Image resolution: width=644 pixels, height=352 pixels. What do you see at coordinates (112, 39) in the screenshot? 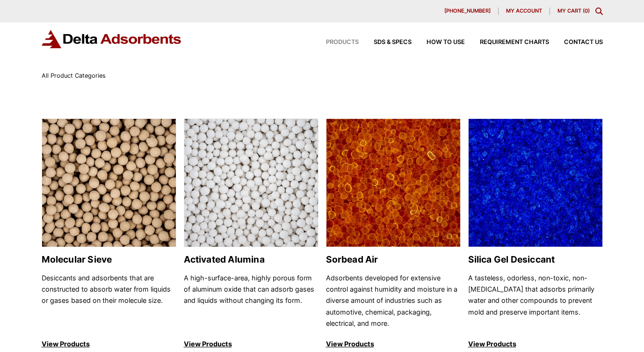
I see `a: Delta Adsorbents` at bounding box center [112, 39].